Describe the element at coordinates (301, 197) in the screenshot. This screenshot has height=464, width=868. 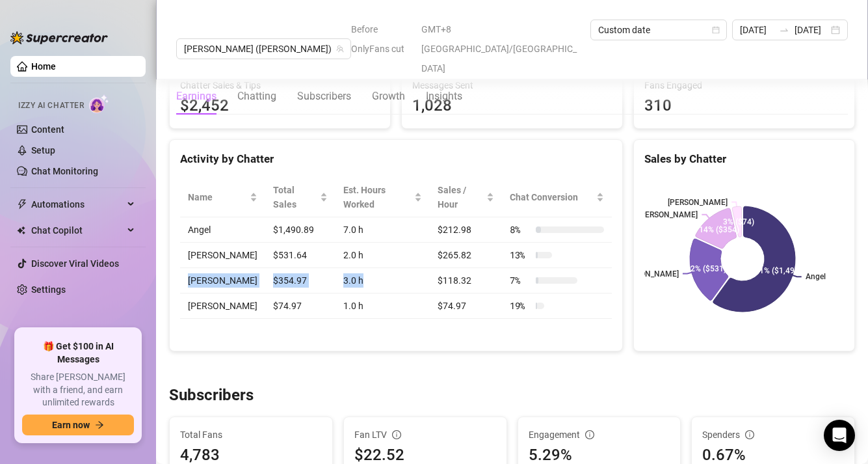
I see `th: Total Sales` at that location.